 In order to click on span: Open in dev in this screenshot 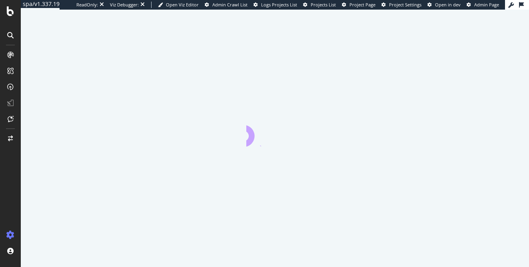, I will do `click(448, 4)`.